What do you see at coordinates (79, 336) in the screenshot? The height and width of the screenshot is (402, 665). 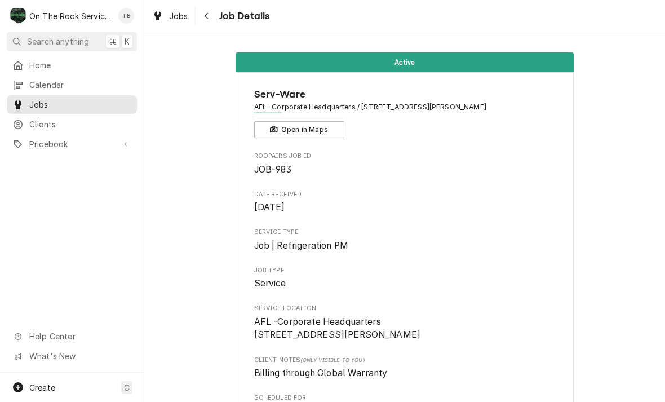 I see `span: Help Center` at bounding box center [79, 336].